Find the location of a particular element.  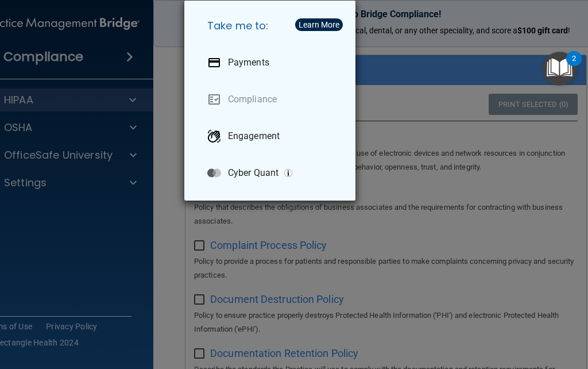

p: Cyber Quant is located at coordinates (253, 173).